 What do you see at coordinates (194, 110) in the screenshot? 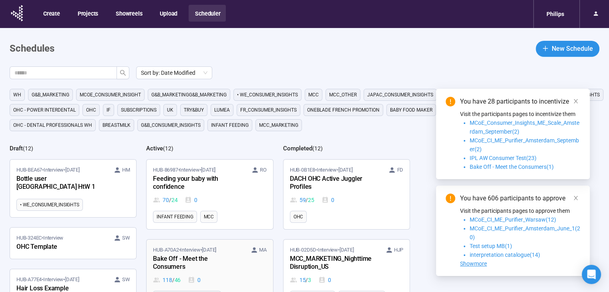
I see `span: TRY&BUY` at bounding box center [194, 110].